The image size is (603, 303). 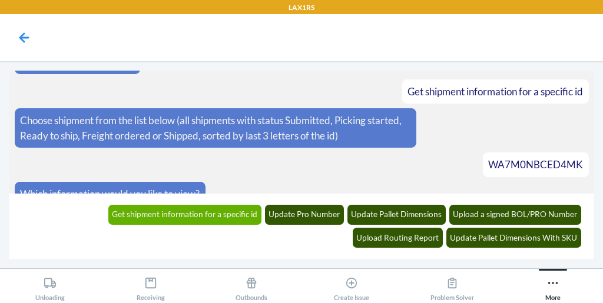 I want to click on div: More, so click(x=553, y=287).